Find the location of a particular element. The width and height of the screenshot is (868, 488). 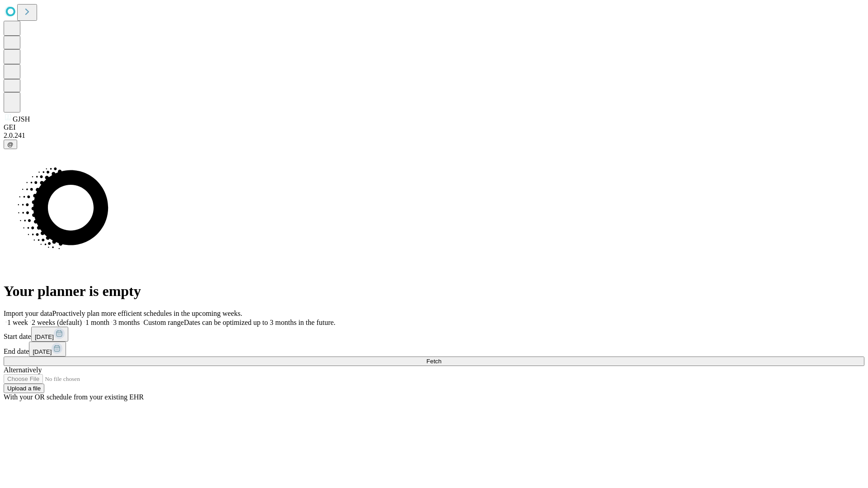

span: Dates can be optimized up to 3 months in the future. is located at coordinates (260, 322).